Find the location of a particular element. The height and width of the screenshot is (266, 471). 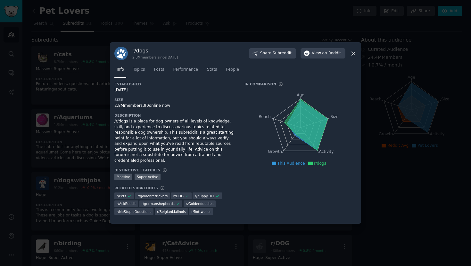

span: r/ AskReddit is located at coordinates (126, 204).